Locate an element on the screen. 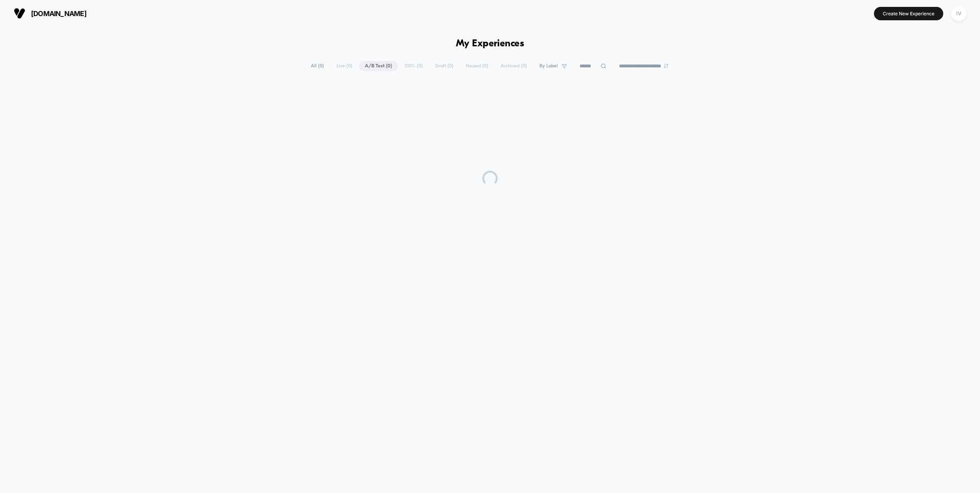 The image size is (980, 493). span: By Label is located at coordinates (548, 66).